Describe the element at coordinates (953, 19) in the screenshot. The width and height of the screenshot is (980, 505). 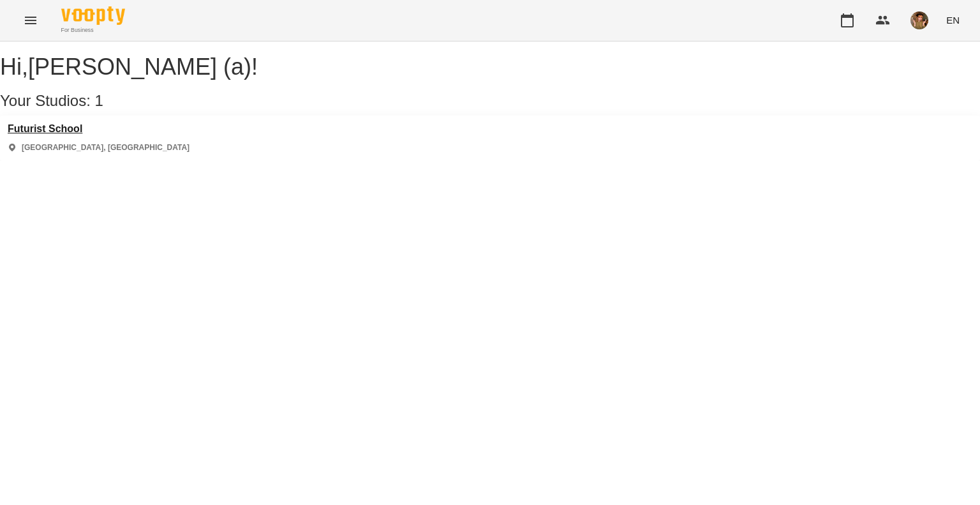
I see `button: EN` at that location.